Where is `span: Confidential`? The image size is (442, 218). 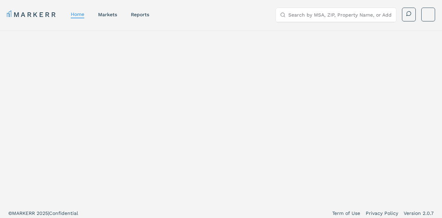 span: Confidential is located at coordinates (64, 213).